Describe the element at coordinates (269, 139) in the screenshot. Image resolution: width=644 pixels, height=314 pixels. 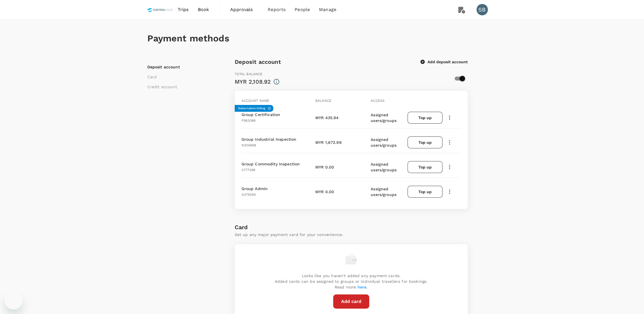
I see `p: Group Industrial Inspection` at that location.